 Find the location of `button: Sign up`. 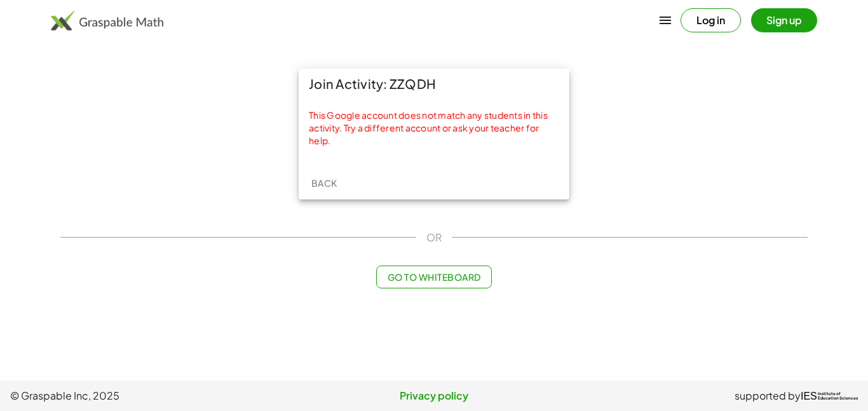

button: Sign up is located at coordinates (784, 20).